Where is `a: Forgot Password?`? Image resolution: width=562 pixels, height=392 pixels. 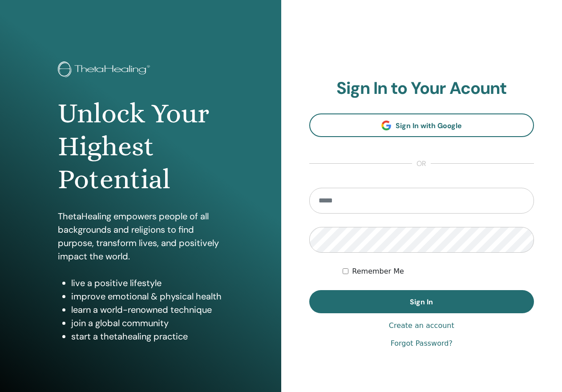 a: Forgot Password? is located at coordinates (421, 343).